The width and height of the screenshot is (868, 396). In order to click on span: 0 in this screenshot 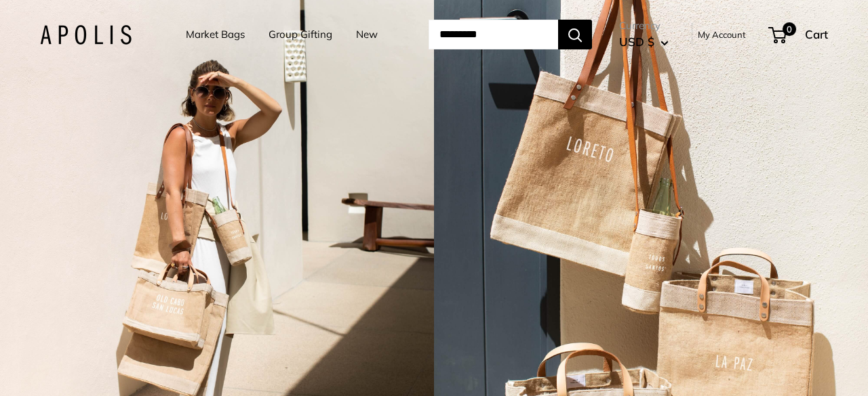, I will do `click(789, 29)`.